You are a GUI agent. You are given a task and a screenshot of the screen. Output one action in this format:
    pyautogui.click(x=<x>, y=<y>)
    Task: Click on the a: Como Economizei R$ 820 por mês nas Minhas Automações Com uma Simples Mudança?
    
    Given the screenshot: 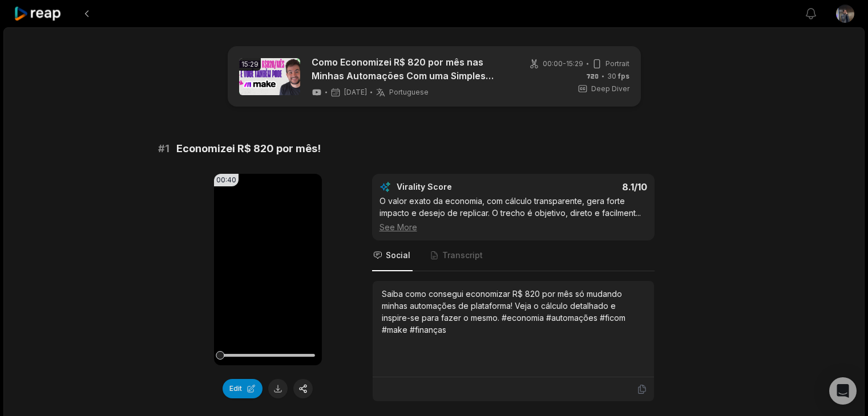 What is the action you would take?
    pyautogui.click(x=410, y=69)
    